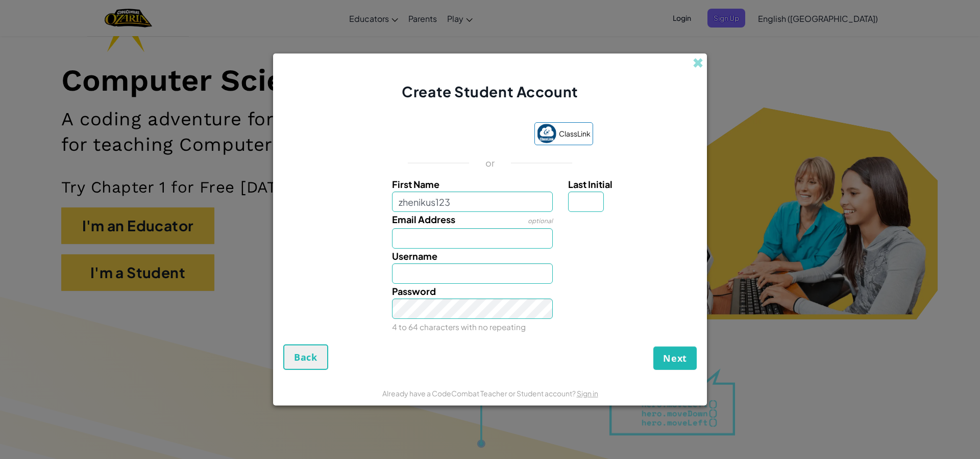 Image resolution: width=980 pixels, height=459 pixels. Describe the element at coordinates (306, 357) in the screenshot. I see `span: Back` at that location.